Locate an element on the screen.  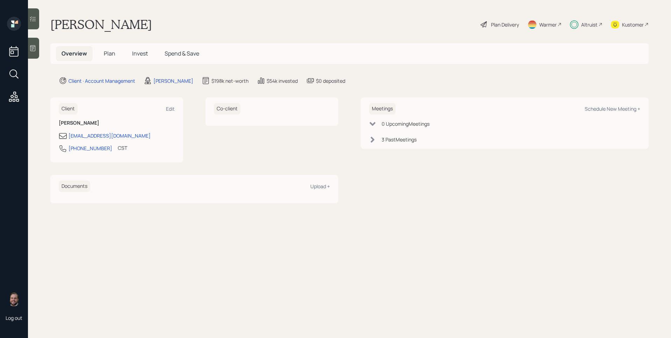
div: Client · Account Management is located at coordinates (102, 81).